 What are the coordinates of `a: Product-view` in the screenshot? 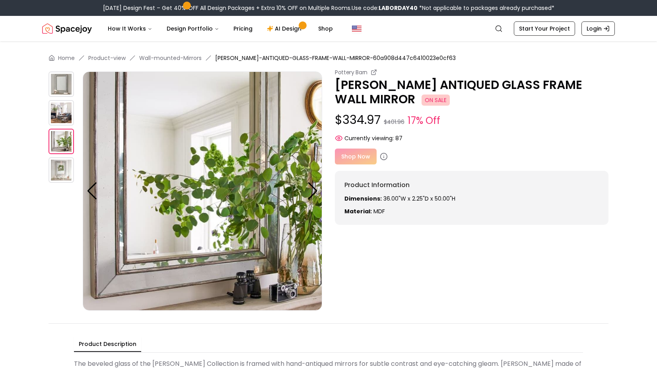 It's located at (107, 58).